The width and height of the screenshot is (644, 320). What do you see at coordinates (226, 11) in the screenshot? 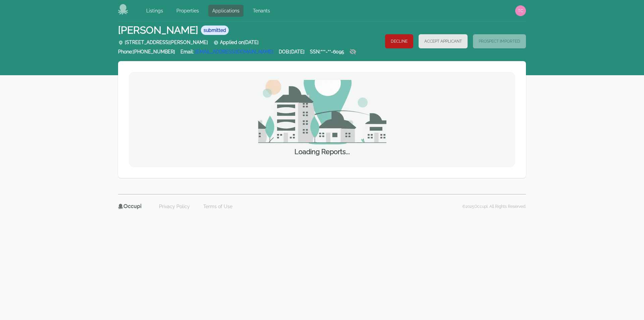
I see `a: Applications` at bounding box center [226, 11].